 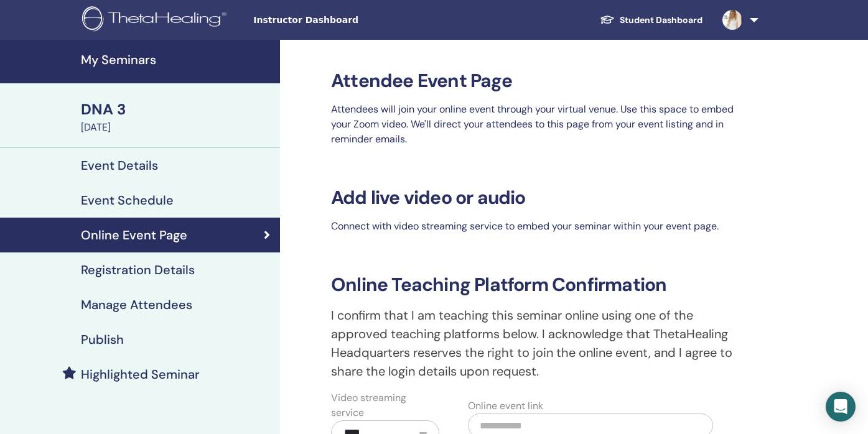 I want to click on p: Attendees will join your online event through your virtual venue. Use this space to embed your Zo..., so click(x=536, y=125).